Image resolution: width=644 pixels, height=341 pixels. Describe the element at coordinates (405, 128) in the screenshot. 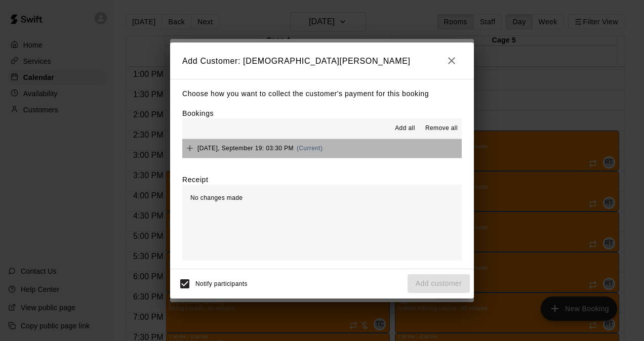

I see `span: Add all` at that location.